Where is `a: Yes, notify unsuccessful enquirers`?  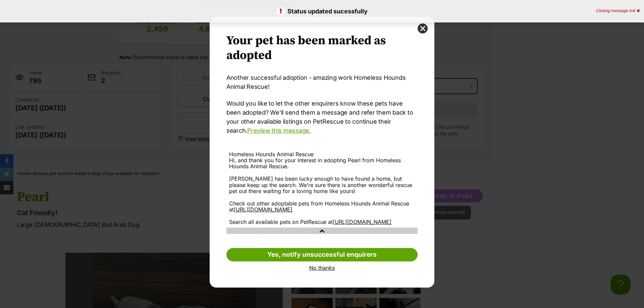 a: Yes, notify unsuccessful enquirers is located at coordinates (322, 255).